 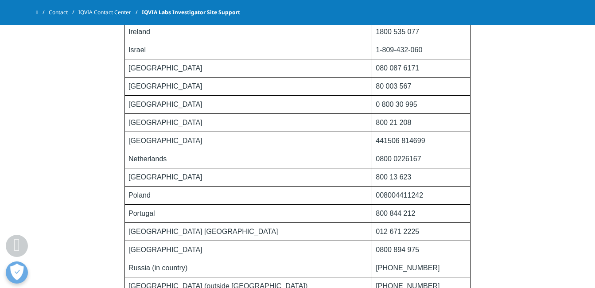 What do you see at coordinates (249, 214) in the screenshot?
I see `td: Portugal` at bounding box center [249, 214].